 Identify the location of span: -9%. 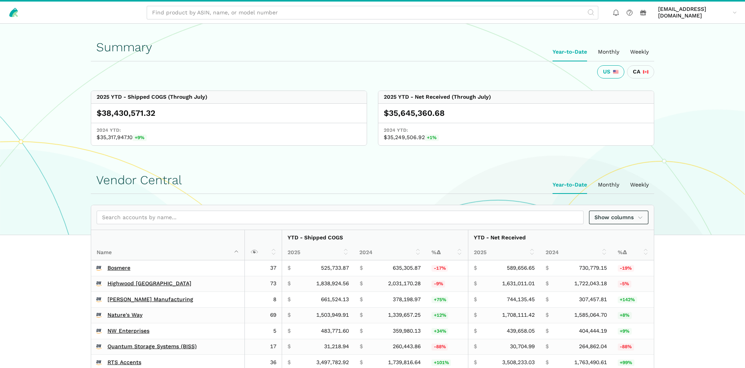
(438, 284).